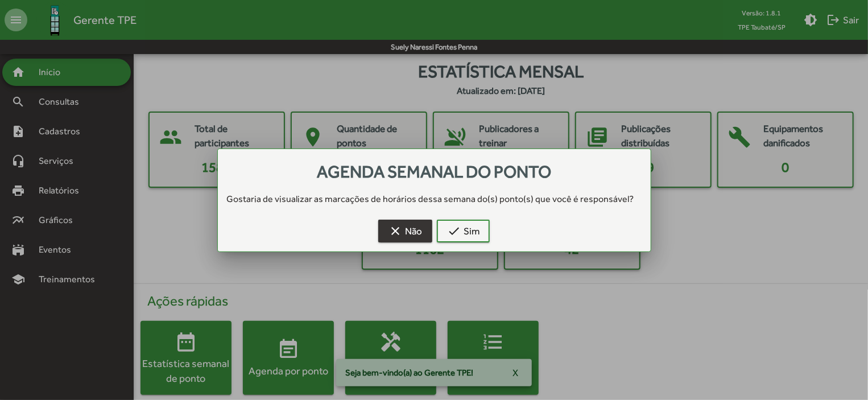 Image resolution: width=868 pixels, height=400 pixels. What do you see at coordinates (405, 231) in the screenshot?
I see `button: Não` at bounding box center [405, 231].